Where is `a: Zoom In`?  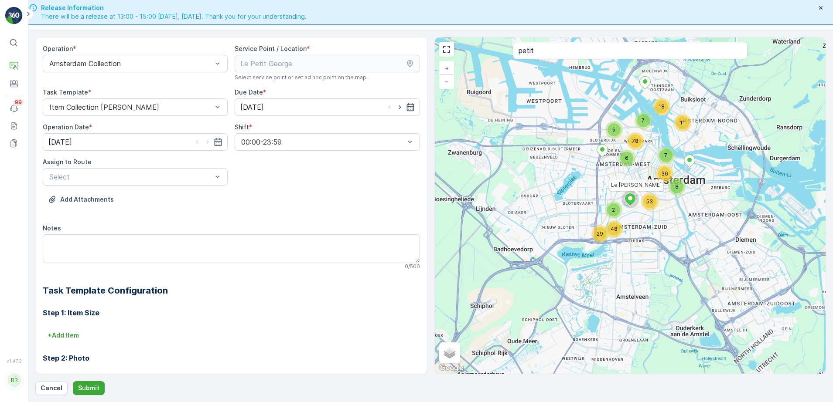
a: Zoom In is located at coordinates (446, 68).